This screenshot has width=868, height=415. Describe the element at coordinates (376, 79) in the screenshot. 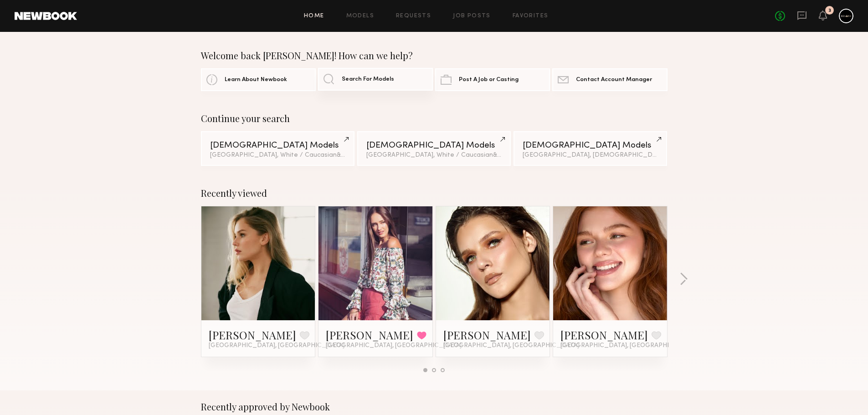

I see `a: Search For Models` at that location.